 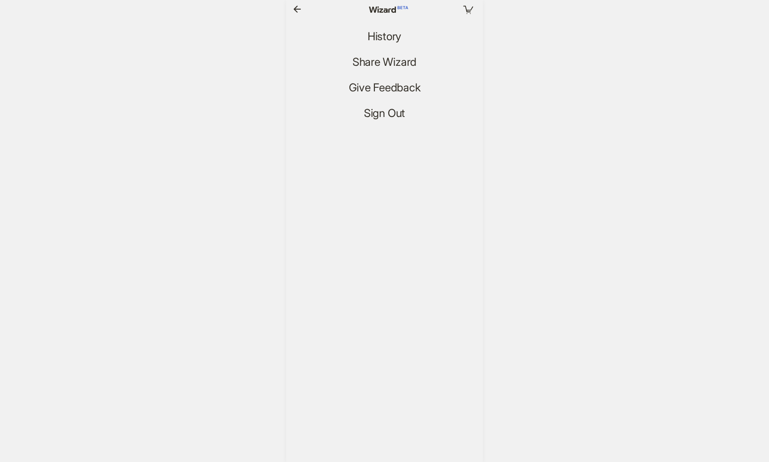 What do you see at coordinates (384, 37) in the screenshot?
I see `span: History` at bounding box center [384, 37].